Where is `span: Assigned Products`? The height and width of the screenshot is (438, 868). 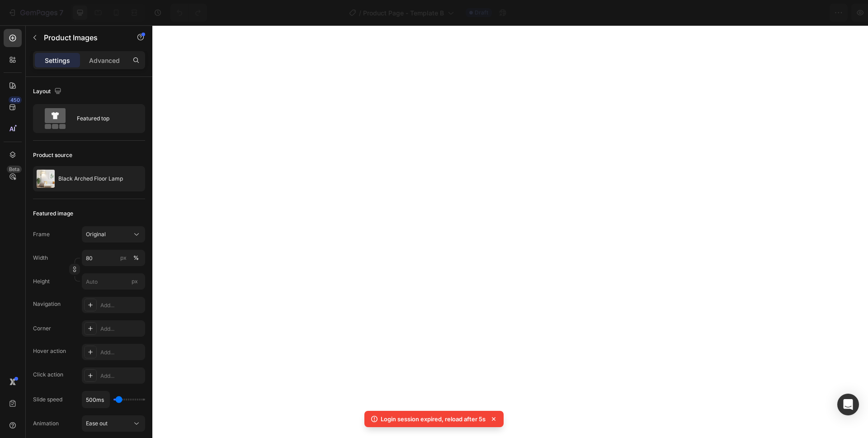 span: Assigned Products is located at coordinates (721, 13).